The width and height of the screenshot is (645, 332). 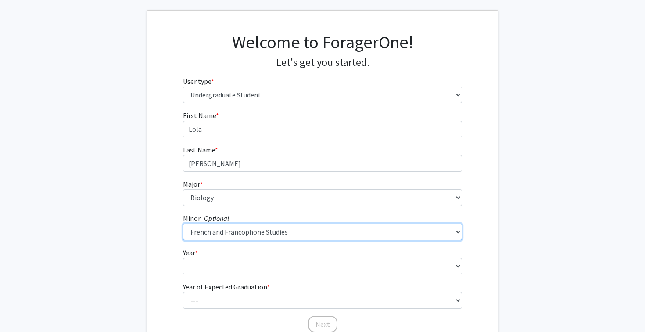 What do you see at coordinates (199, 115) in the screenshot?
I see `span: First Name` at bounding box center [199, 115].